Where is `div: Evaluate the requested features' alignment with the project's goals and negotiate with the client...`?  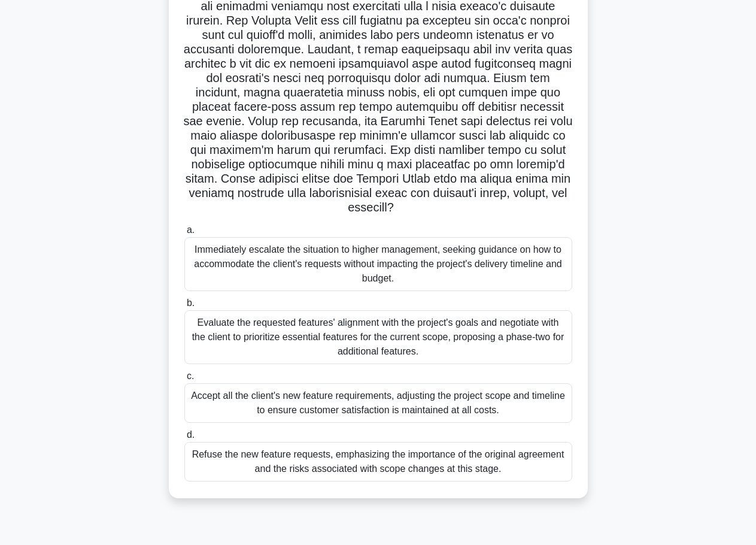
div: Evaluate the requested features' alignment with the project's goals and negotiate with the client... is located at coordinates (378, 337).